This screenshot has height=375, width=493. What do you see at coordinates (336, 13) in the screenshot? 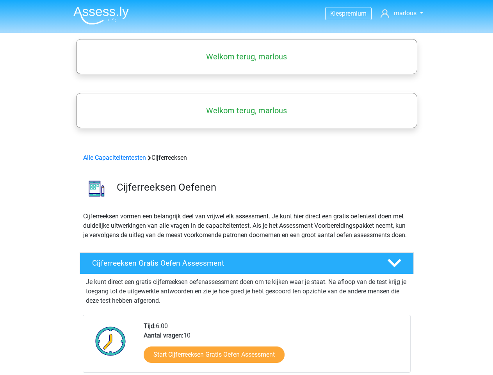
I see `span: Kies` at bounding box center [336, 13].